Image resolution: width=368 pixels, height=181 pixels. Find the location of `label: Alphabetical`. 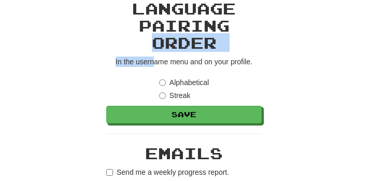

label: Alphabetical is located at coordinates (184, 83).